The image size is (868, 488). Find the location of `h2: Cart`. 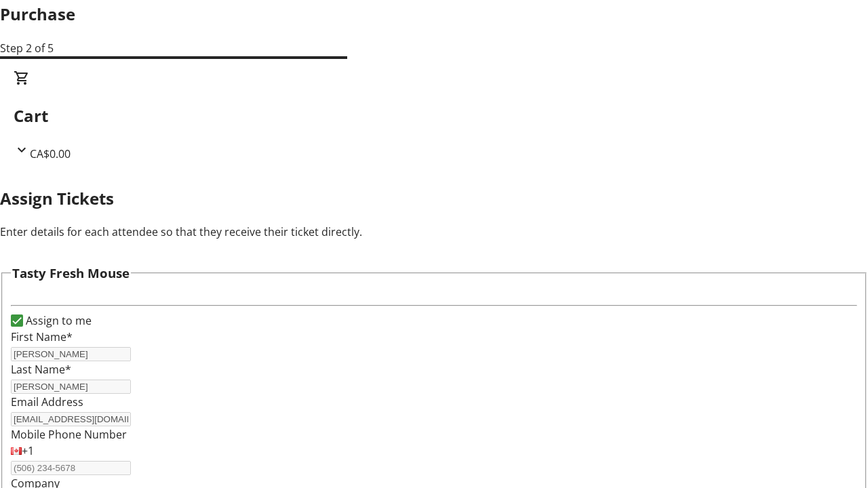

h2: Cart is located at coordinates (434, 116).